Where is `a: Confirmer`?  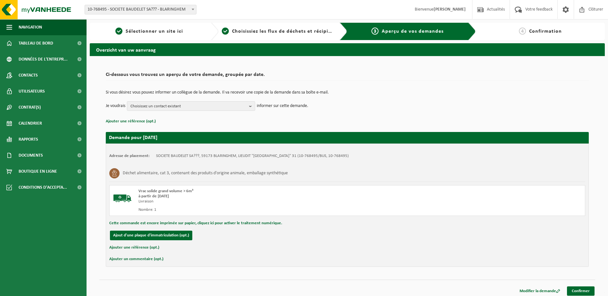 a: Confirmer is located at coordinates (581, 291).